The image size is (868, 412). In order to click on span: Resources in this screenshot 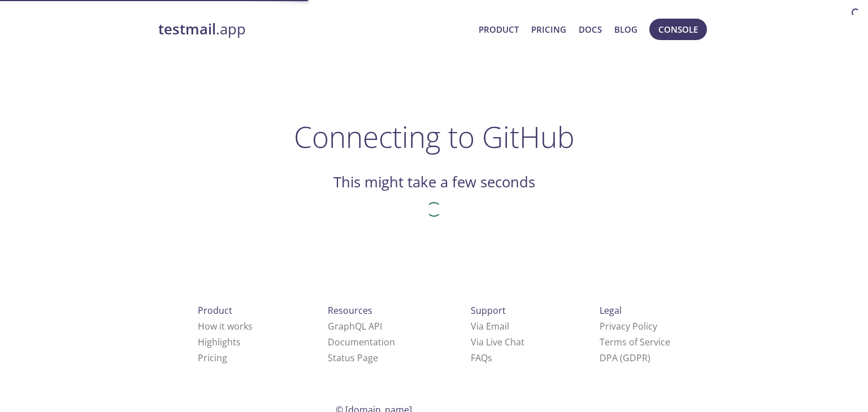, I will do `click(350, 310)`.